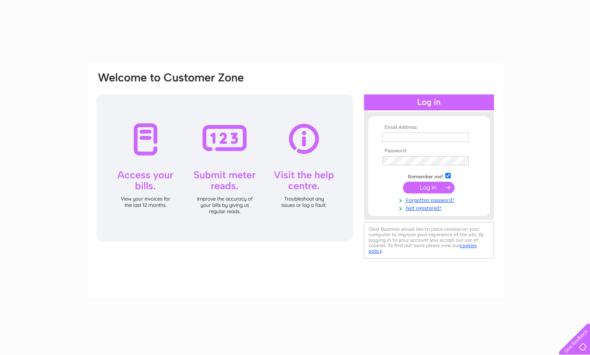 The width and height of the screenshot is (590, 355). What do you see at coordinates (429, 176) in the screenshot?
I see `td: Remember me?` at bounding box center [429, 176].